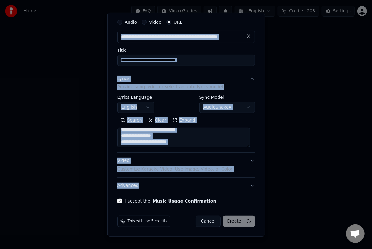  Describe the element at coordinates (227, 97) in the screenshot. I see `label: Sync Model` at that location.